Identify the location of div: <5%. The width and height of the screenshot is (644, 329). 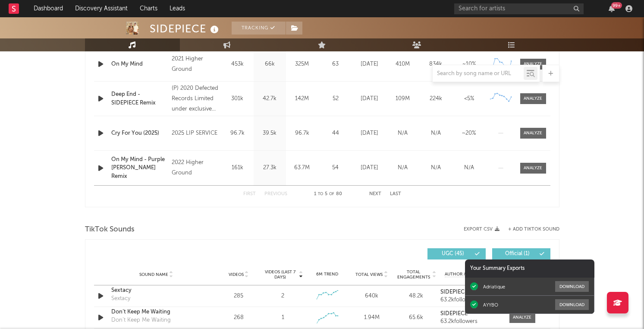
(468, 99).